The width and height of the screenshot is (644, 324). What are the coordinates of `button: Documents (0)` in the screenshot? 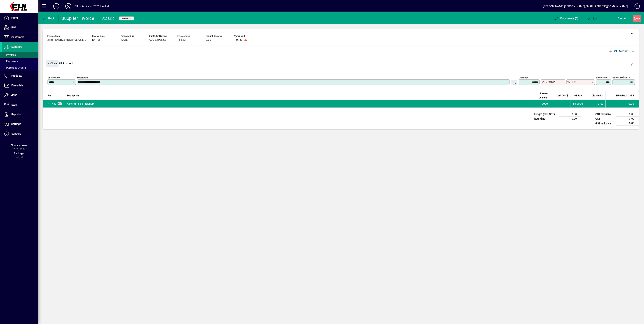 It's located at (566, 18).